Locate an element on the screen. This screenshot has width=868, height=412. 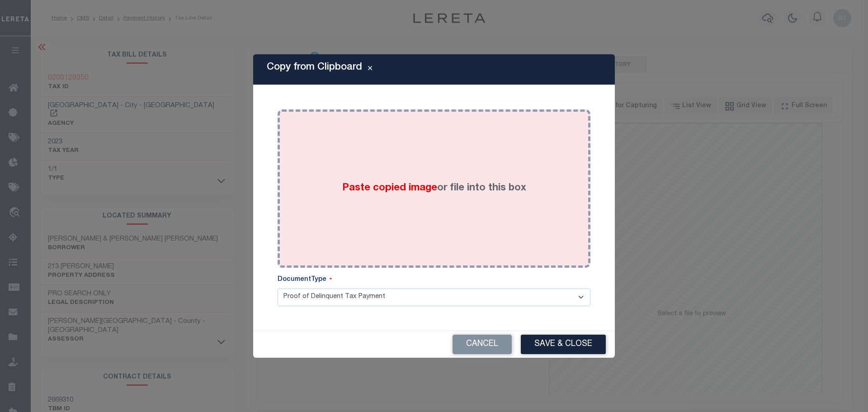
h5: Copy from Clipboard is located at coordinates (314, 67).